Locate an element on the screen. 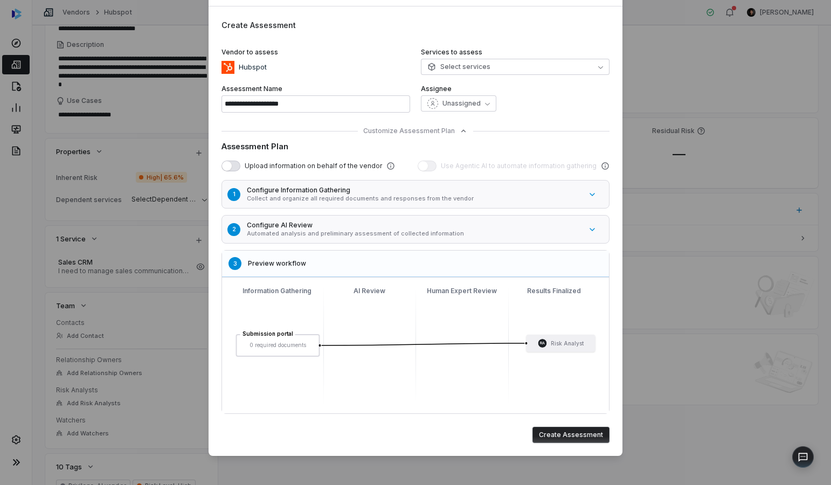 The image size is (831, 485). p: Automated analysis and preliminary assessment of collected information is located at coordinates (414, 233).